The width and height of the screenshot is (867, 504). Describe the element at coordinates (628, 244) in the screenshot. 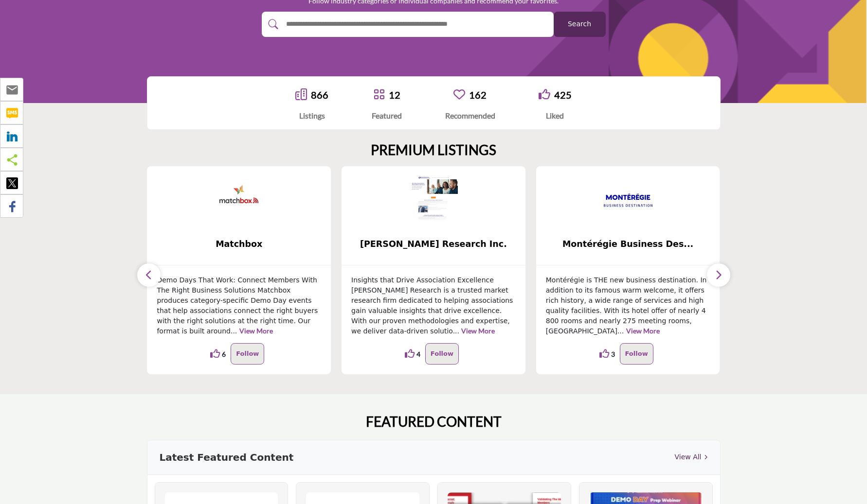

I see `b: Montérégie Business Destination` at that location.